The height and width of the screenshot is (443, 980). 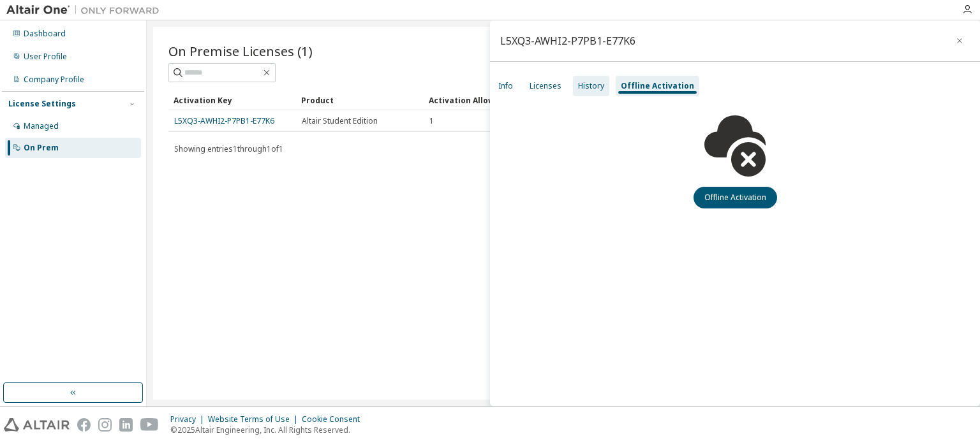 I want to click on div: L5XQ3-AWHI2-P7PB1-E77K6, so click(x=567, y=41).